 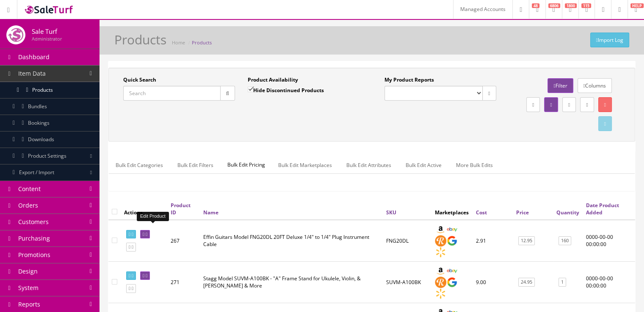 I want to click on span: Customers, so click(x=33, y=221).